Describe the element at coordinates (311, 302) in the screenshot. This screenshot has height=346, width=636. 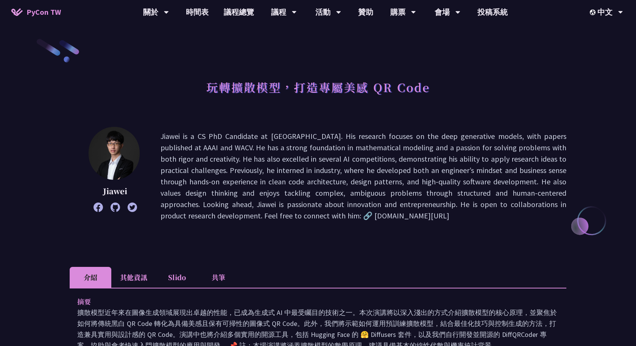
I see `p: 摘要` at that location.